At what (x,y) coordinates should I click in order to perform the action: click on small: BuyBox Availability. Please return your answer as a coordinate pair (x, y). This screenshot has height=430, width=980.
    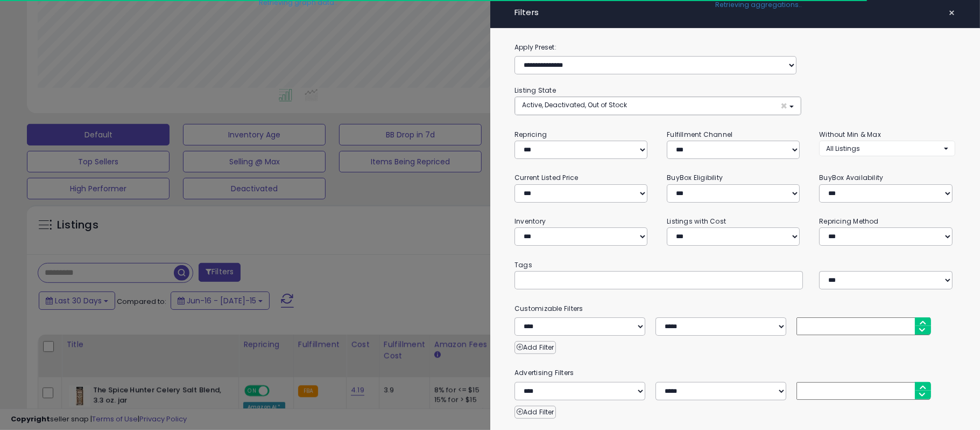
    Looking at the image, I should click on (851, 177).